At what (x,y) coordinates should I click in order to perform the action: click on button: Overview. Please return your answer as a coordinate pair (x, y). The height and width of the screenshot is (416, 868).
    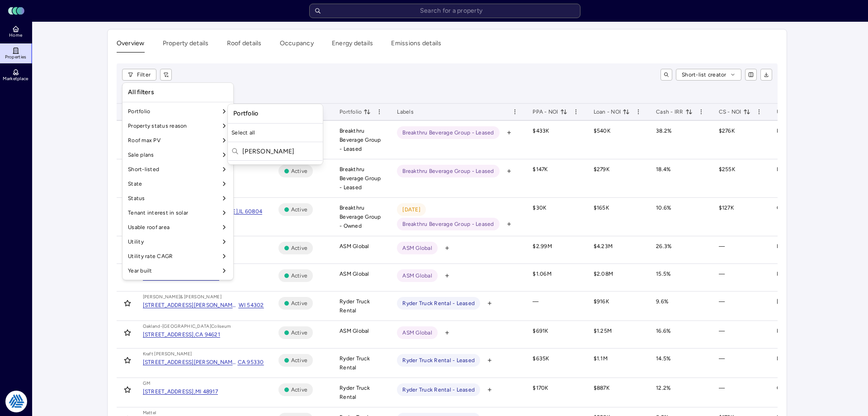
    Looking at the image, I should click on (131, 45).